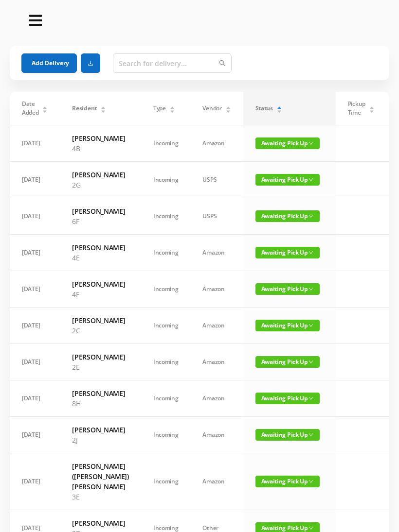 The height and width of the screenshot is (532, 399). Describe the element at coordinates (90, 63) in the screenshot. I see `button: icon: download` at that location.